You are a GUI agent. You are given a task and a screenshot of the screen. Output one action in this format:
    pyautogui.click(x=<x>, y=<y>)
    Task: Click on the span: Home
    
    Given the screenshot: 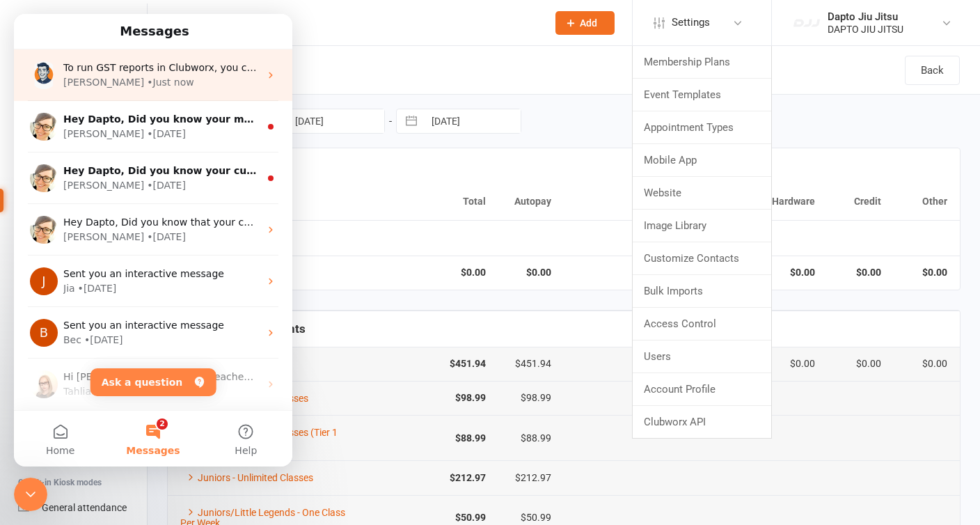 What is the action you would take?
    pyautogui.click(x=46, y=437)
    